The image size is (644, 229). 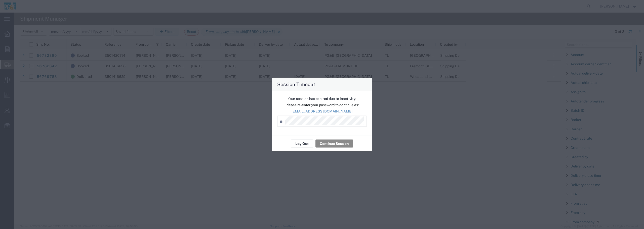 I want to click on button: Log Out, so click(x=302, y=144).